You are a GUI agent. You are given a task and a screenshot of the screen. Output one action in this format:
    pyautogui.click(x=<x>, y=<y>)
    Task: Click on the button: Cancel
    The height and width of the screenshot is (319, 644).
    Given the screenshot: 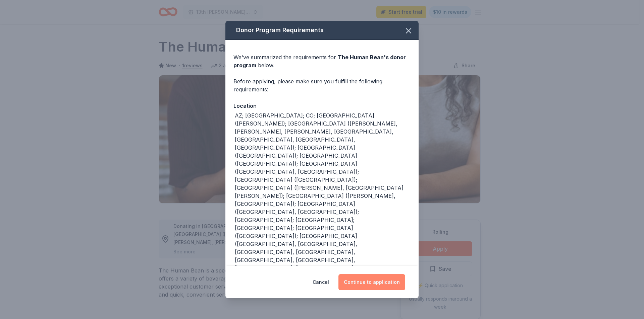 What is the action you would take?
    pyautogui.click(x=320, y=282)
    